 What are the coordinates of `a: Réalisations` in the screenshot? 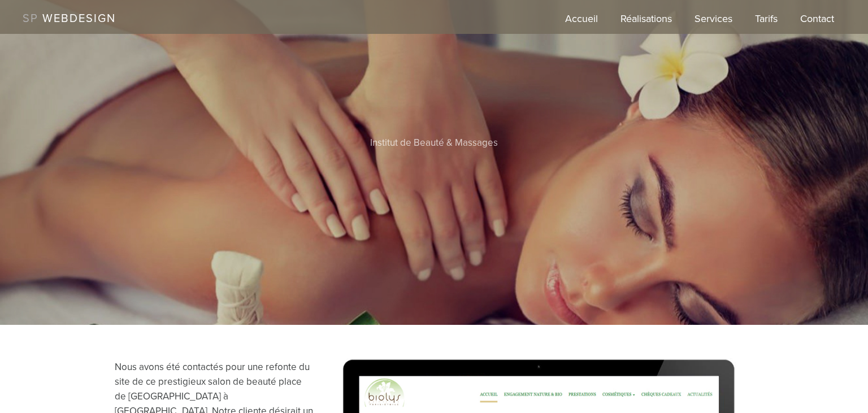 It's located at (646, 22).